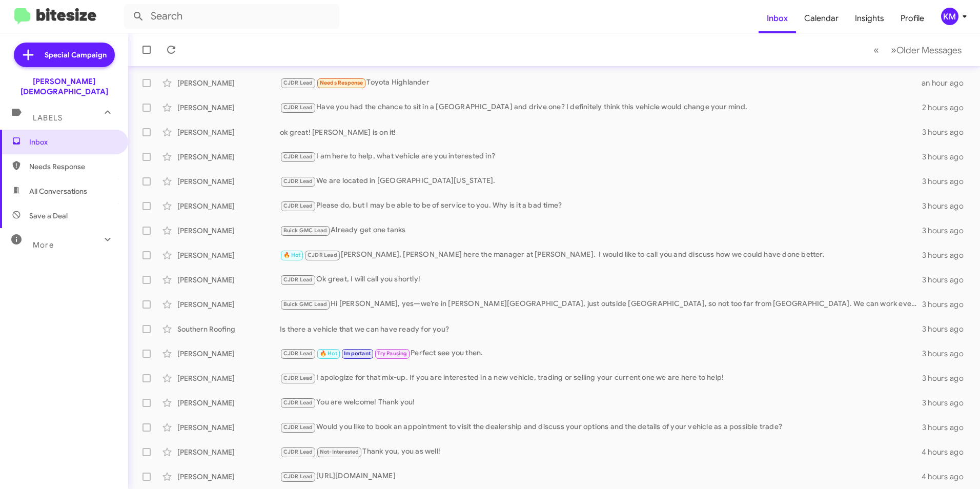 Image resolution: width=980 pixels, height=489 pixels. What do you see at coordinates (48, 216) in the screenshot?
I see `span: Save a Deal` at bounding box center [48, 216].